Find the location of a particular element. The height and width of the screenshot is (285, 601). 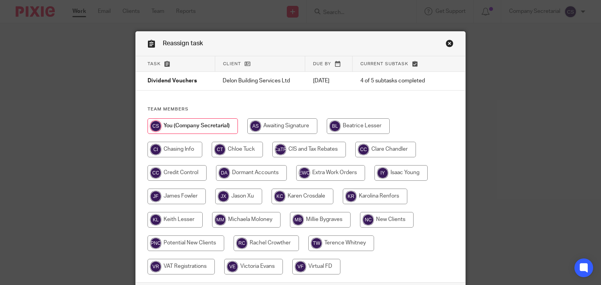

span: Current subtask is located at coordinates (384, 64).